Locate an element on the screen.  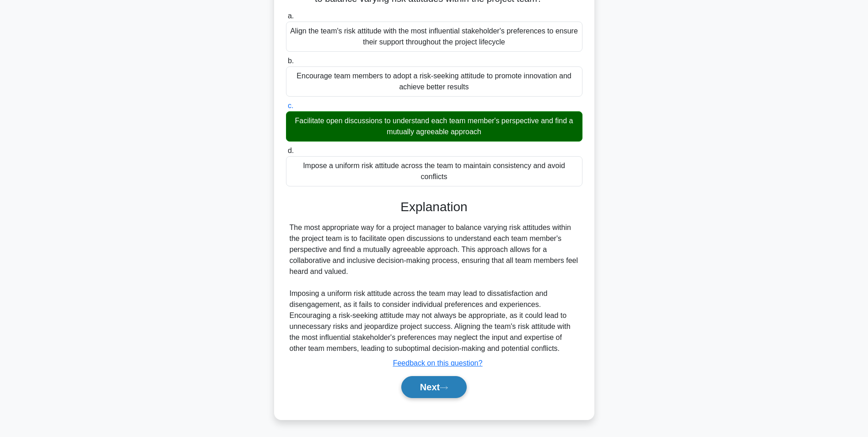
button: Next is located at coordinates (434, 387).